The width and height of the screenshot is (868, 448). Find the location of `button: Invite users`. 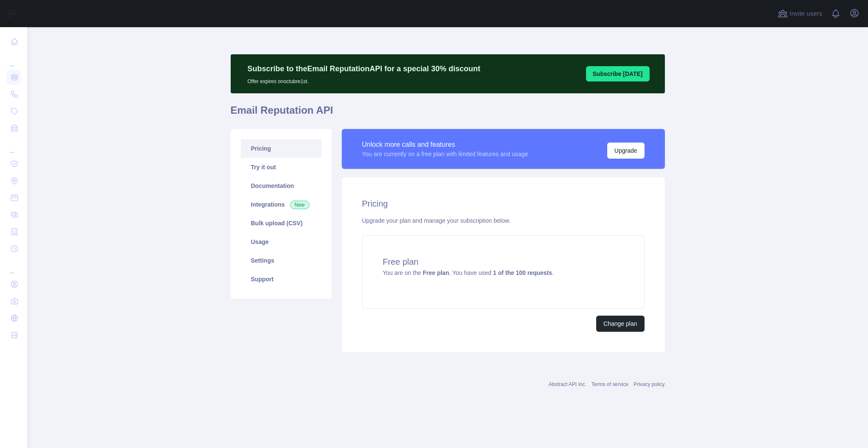

button: Invite users is located at coordinates (800, 13).